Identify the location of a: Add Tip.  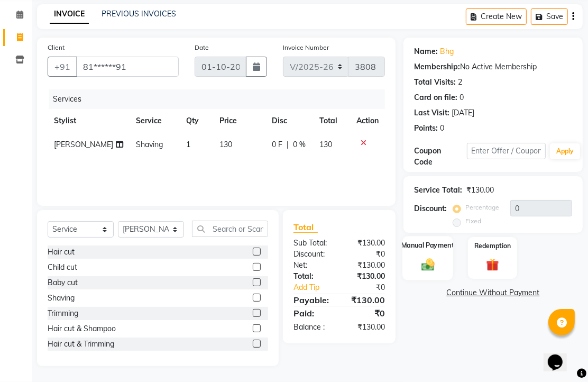
(317, 287).